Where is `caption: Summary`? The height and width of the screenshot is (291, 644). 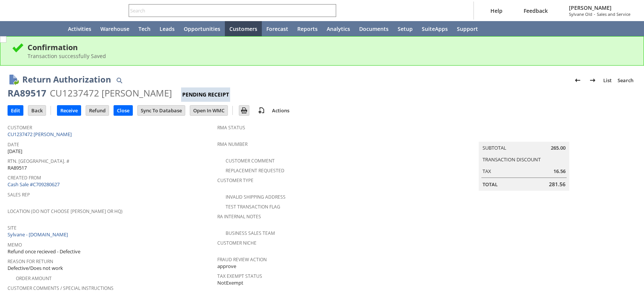 caption: Summary is located at coordinates (524, 136).